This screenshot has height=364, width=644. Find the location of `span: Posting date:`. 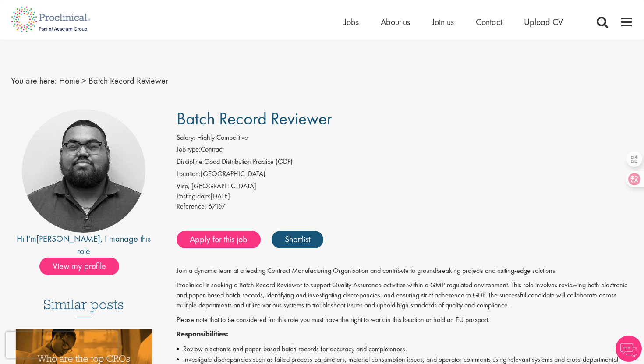

span: Posting date: is located at coordinates (193, 196).